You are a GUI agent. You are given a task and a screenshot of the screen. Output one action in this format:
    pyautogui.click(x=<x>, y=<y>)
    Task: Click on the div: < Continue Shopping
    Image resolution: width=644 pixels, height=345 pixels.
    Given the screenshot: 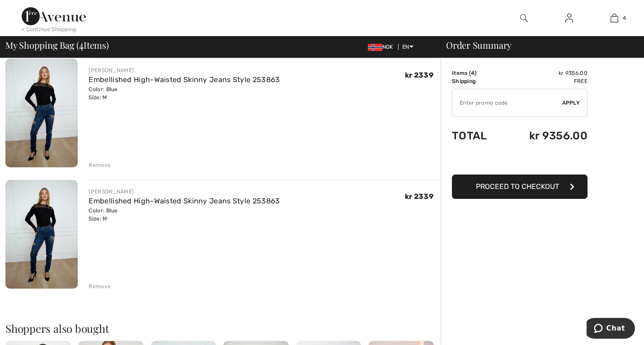 What is the action you would take?
    pyautogui.click(x=49, y=29)
    